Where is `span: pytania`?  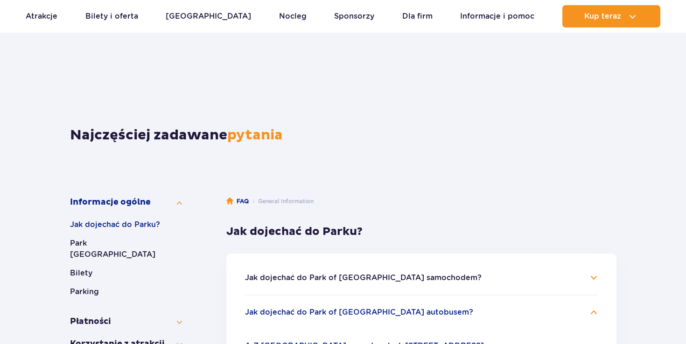
span: pytania is located at coordinates (255, 135).